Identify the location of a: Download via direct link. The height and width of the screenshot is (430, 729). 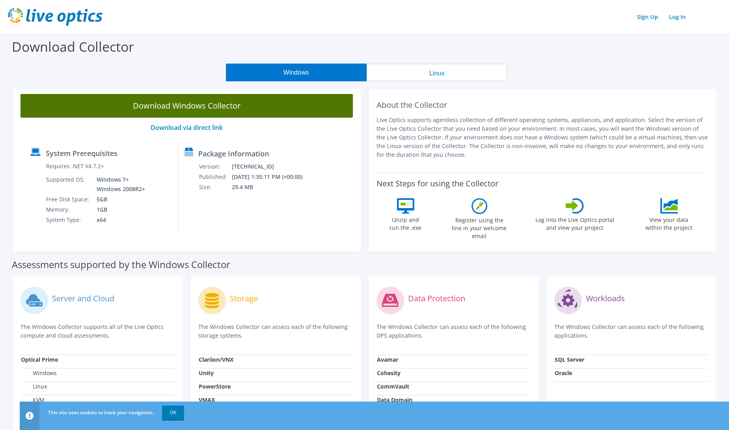
(187, 127).